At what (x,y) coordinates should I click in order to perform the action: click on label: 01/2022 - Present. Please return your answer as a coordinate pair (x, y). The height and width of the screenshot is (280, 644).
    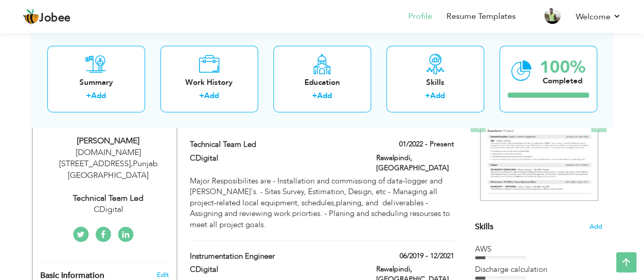
    Looking at the image, I should click on (427, 144).